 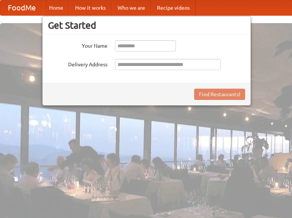 What do you see at coordinates (56, 8) in the screenshot?
I see `a: Home` at bounding box center [56, 8].